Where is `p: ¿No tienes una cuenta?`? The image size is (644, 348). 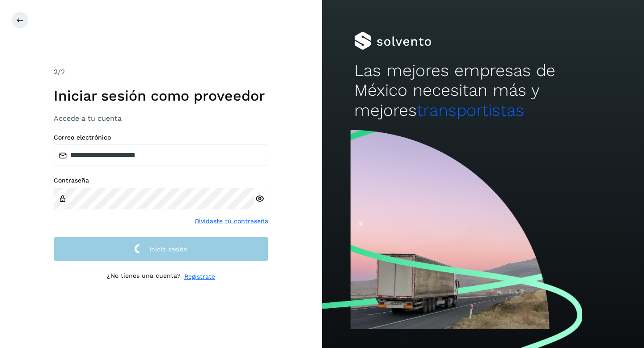 p: ¿No tienes una cuenta? is located at coordinates (143, 276).